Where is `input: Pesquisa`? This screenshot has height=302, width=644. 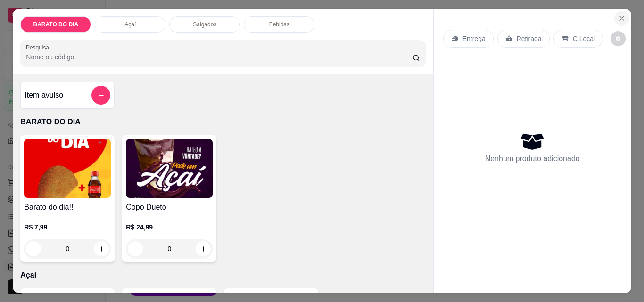
input: Pesquisa is located at coordinates (219, 57).